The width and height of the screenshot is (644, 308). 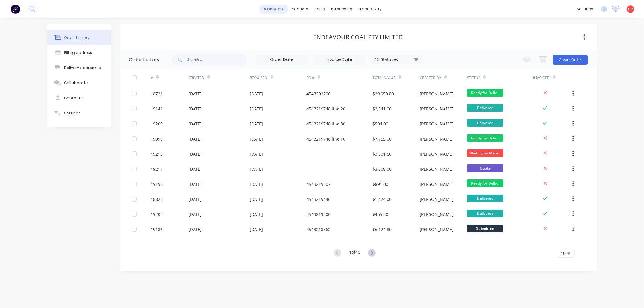 What do you see at coordinates (485, 228) in the screenshot?
I see `span: Submitted` at bounding box center [485, 228].